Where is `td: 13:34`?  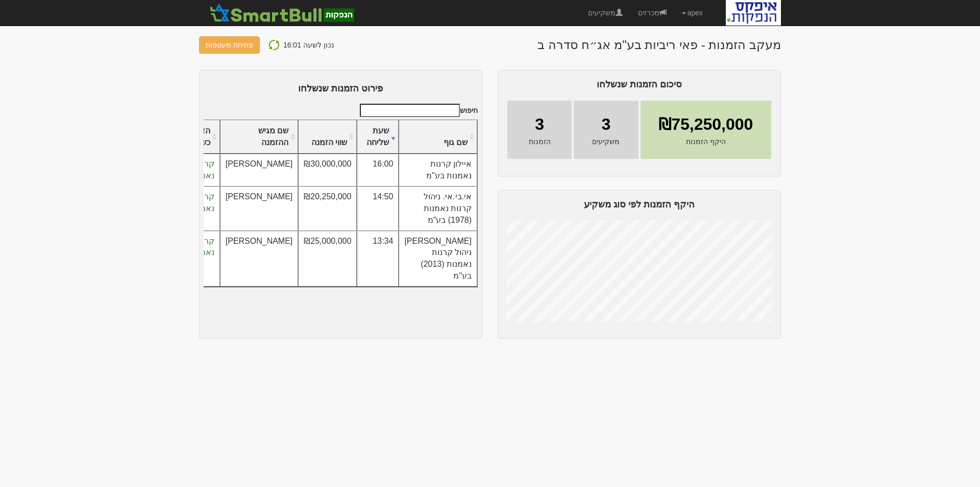
td: 13:34 is located at coordinates (378, 259).